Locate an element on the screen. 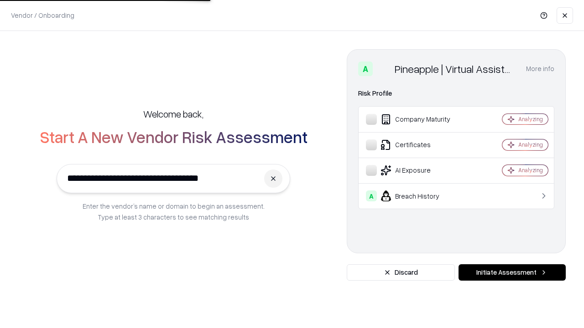  div: Pineapple | Virtual Assistant Agency is located at coordinates (455, 69).